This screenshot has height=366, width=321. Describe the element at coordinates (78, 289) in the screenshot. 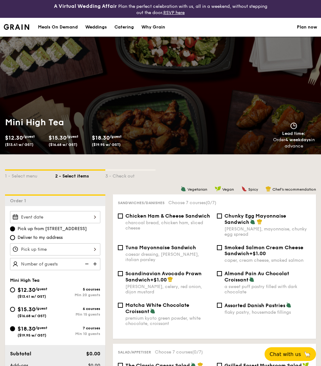

I see `div: 5 courses` at that location.